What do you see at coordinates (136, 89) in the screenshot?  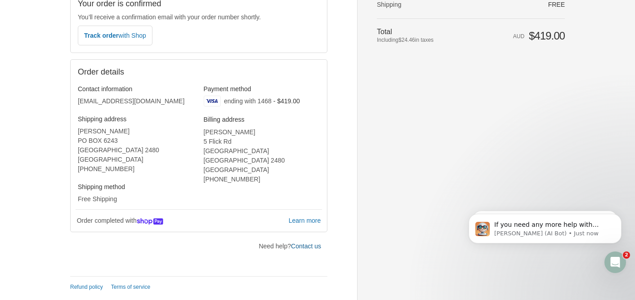 I see `h3: Contact information` at bounding box center [136, 89].